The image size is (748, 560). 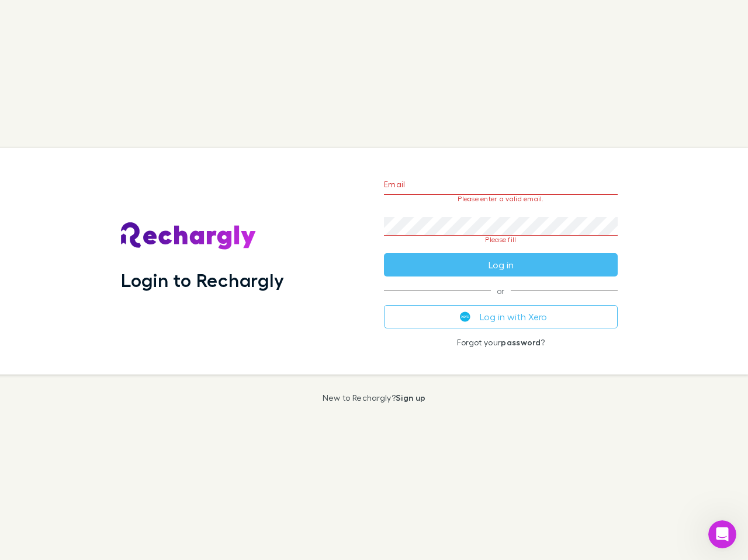 I want to click on p: Forgot your ?, so click(x=500, y=343).